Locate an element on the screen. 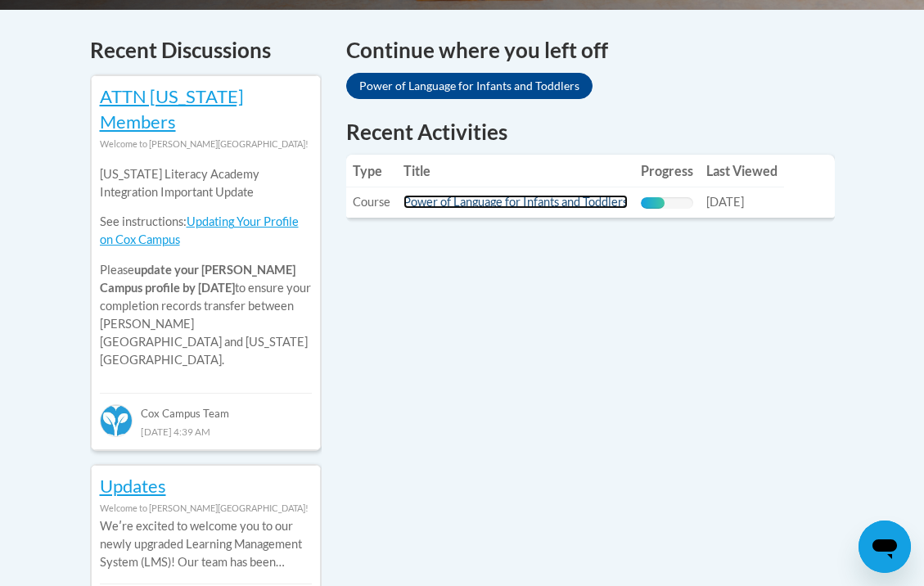  img: Cox Campus Team is located at coordinates (116, 421).